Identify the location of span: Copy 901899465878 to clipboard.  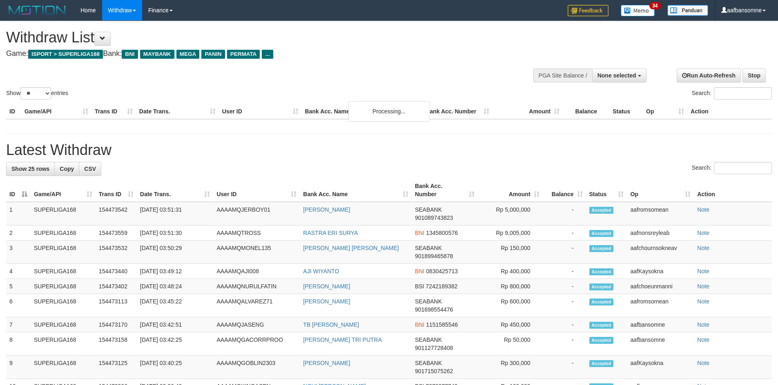
(434, 256).